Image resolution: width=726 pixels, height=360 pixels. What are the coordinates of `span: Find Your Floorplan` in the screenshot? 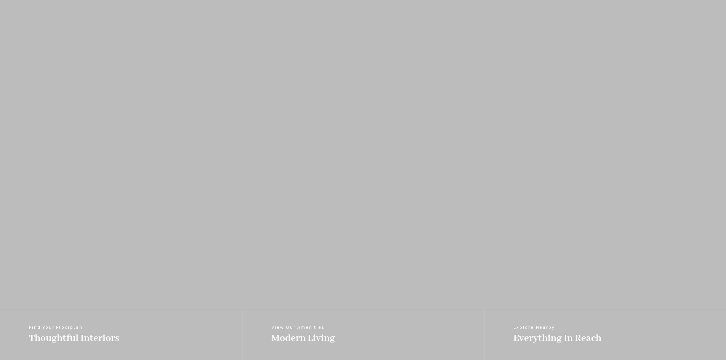 It's located at (74, 328).